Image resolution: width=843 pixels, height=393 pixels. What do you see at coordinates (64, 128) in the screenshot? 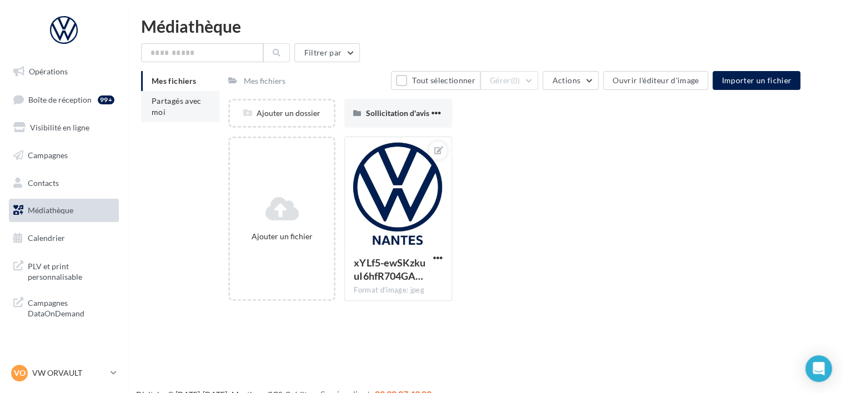
I see `a: Visibilité en ligne` at bounding box center [64, 128].